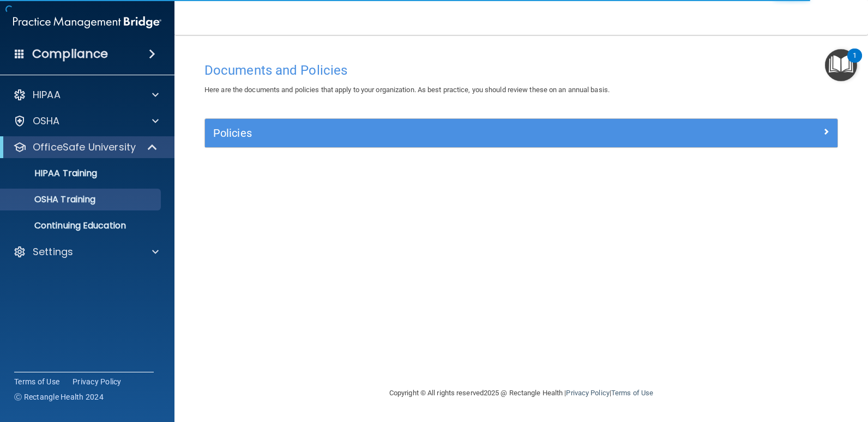 This screenshot has width=868, height=422. Describe the element at coordinates (81, 226) in the screenshot. I see `p: Continuing Education` at that location.